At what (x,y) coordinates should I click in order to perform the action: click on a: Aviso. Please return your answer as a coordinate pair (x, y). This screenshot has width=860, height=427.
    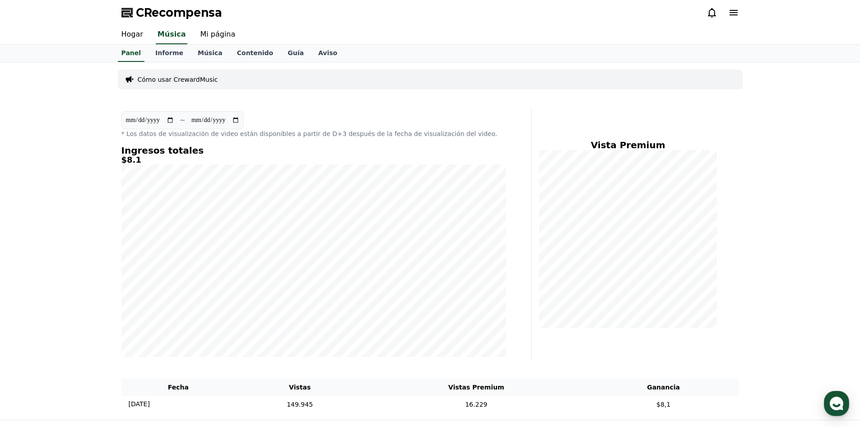
    Looking at the image, I should click on (328, 53).